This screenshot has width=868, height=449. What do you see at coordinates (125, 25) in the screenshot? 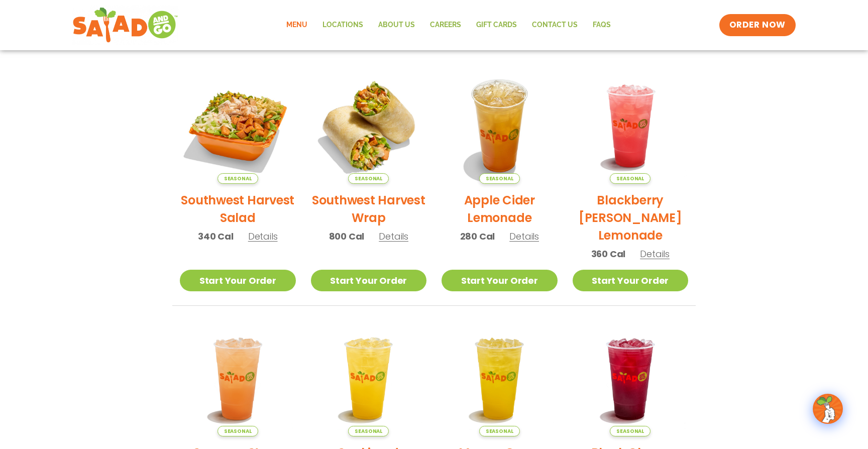
I see `img: new-SAG-logo-768×292` at bounding box center [125, 25].